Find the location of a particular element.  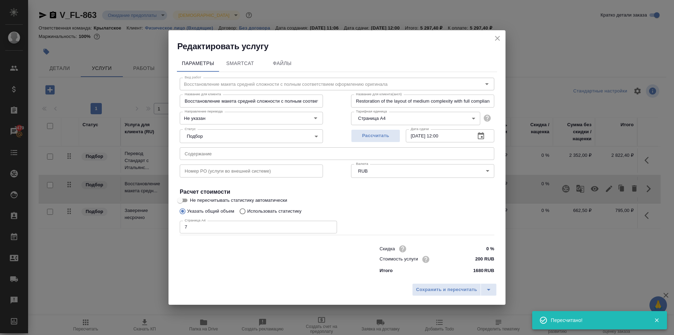

span: Сохранить и пересчитать is located at coordinates (447, 289).